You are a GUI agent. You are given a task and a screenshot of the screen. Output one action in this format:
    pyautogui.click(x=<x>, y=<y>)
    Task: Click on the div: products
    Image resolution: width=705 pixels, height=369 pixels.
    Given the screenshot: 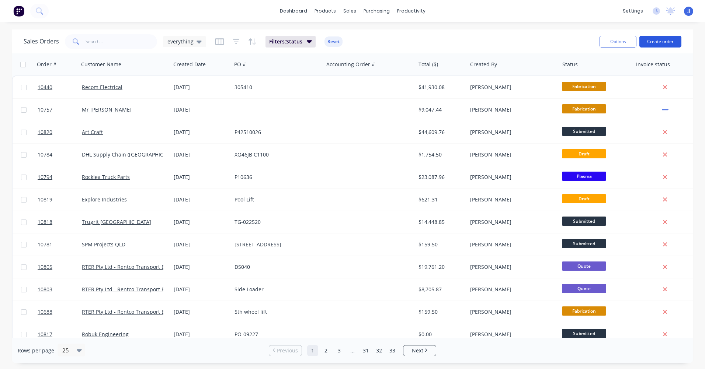 What is the action you would take?
    pyautogui.click(x=325, y=11)
    